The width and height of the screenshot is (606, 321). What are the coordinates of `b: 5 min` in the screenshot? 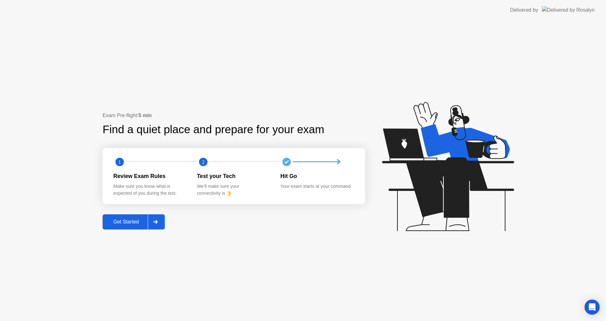 It's located at (145, 115).